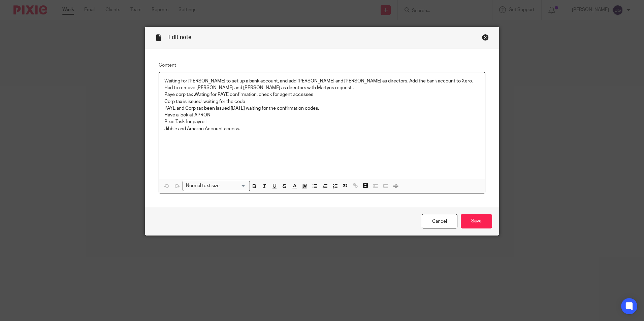  What do you see at coordinates (485, 37) in the screenshot?
I see `div: Close this dialog window` at bounding box center [485, 37].